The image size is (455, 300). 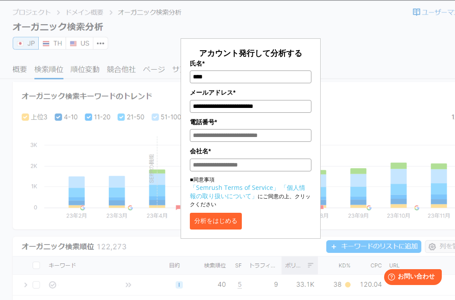 I want to click on span: アカウント発行して分析する, so click(x=250, y=53).